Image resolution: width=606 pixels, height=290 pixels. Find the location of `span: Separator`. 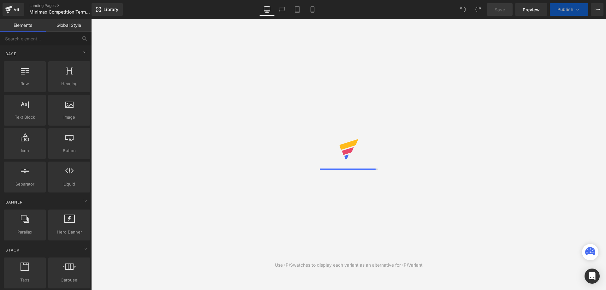

span: Separator is located at coordinates (25, 184).